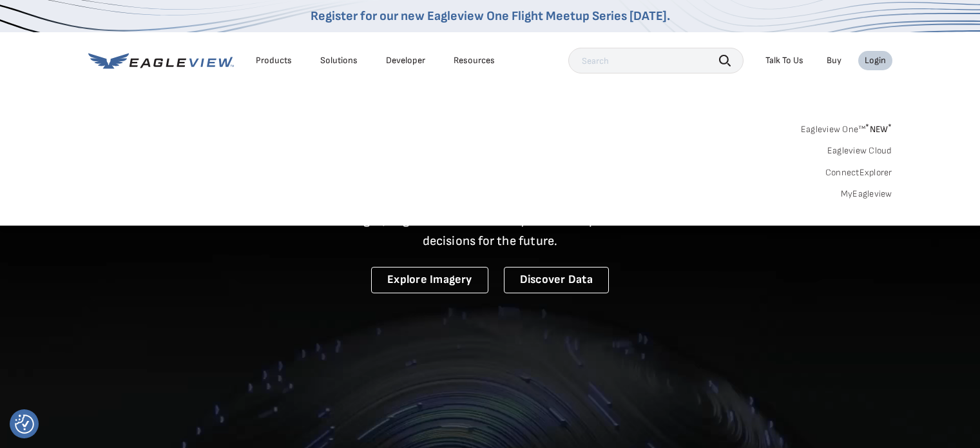 The height and width of the screenshot is (448, 980). What do you see at coordinates (834, 60) in the screenshot?
I see `a: Buy` at bounding box center [834, 60].